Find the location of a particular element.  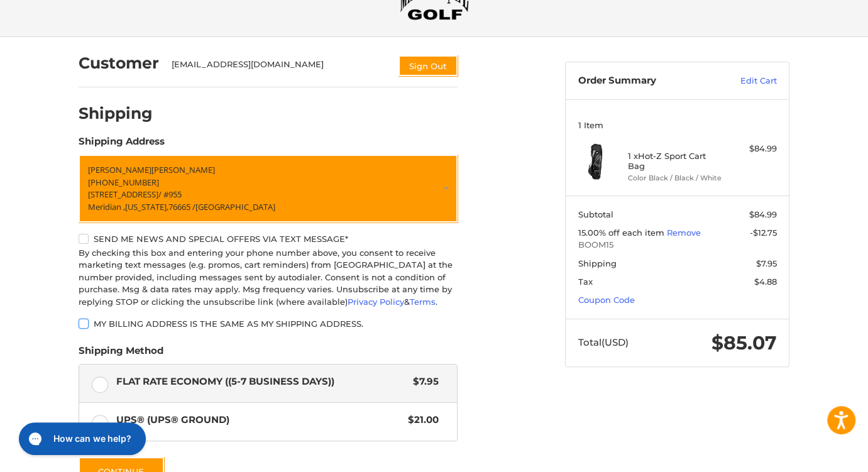

a: Terms is located at coordinates (422, 301).